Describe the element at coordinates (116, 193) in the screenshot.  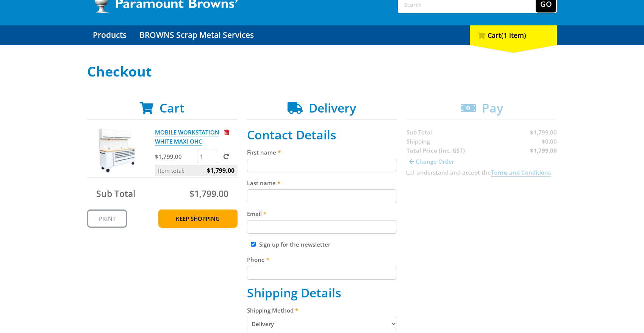
I see `span: Sub Total` at that location.